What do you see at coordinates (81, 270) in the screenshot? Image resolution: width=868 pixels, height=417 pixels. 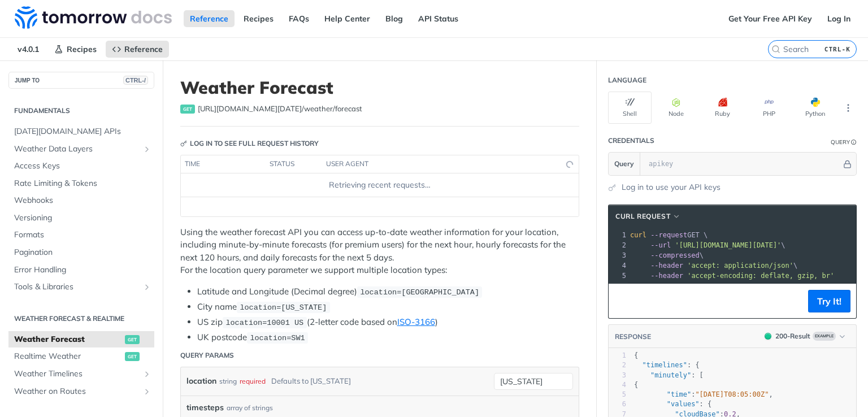 I see `a: Error Handling` at bounding box center [81, 270].